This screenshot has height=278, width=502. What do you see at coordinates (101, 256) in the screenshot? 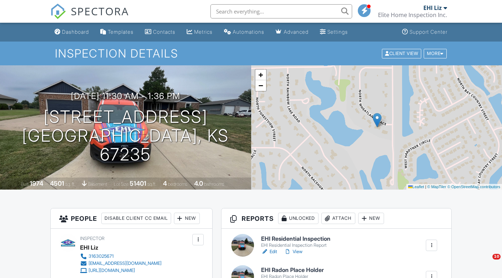
I see `div: 3163025671` at bounding box center [101, 256].